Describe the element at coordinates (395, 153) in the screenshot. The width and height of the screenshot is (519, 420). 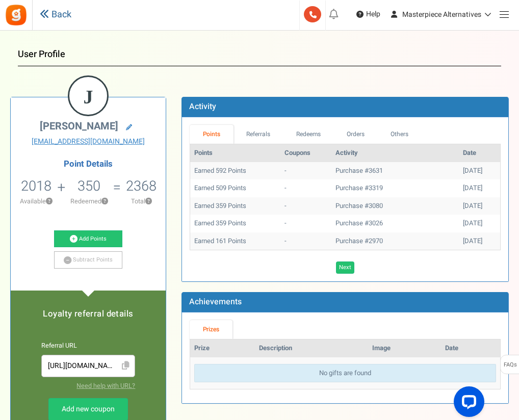
I see `th: Activity` at that location.